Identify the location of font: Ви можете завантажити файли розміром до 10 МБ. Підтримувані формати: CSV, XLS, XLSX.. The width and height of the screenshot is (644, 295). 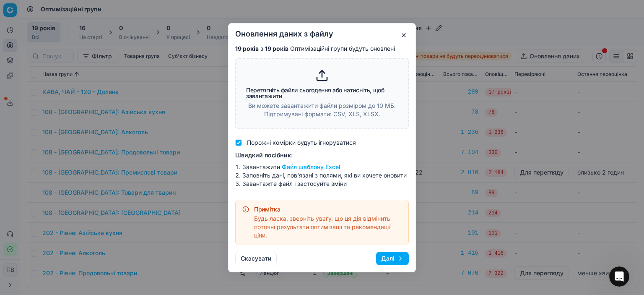
(322, 110).